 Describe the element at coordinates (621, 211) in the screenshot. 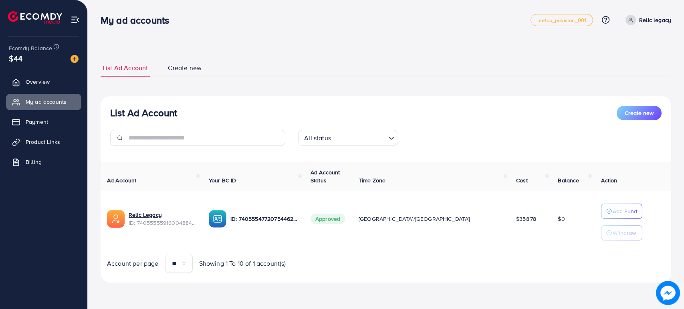

I see `button: Add Fund` at that location.